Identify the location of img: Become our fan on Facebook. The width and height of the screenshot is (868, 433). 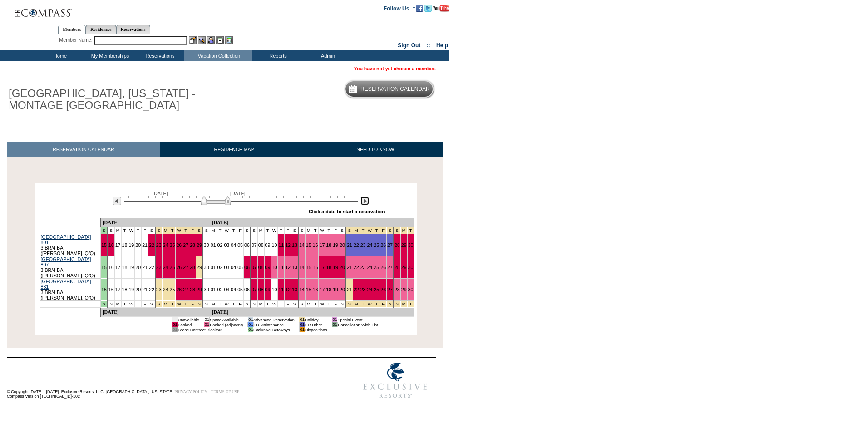
(419, 8).